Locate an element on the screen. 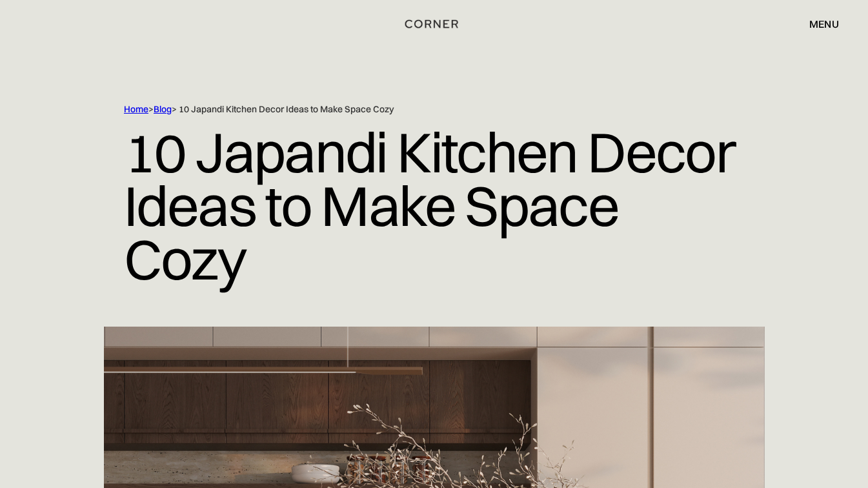  a: Blog is located at coordinates (163, 109).